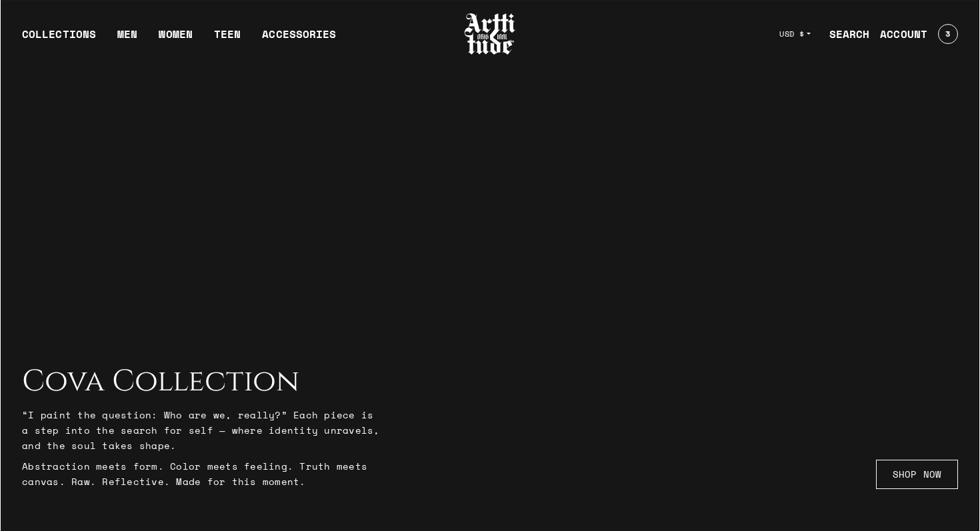  Describe the element at coordinates (947, 34) in the screenshot. I see `span: 3` at that location.